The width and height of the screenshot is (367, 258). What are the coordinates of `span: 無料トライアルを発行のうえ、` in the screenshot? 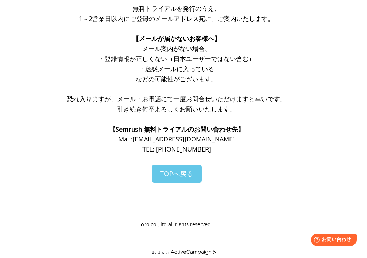 It's located at (177, 8).